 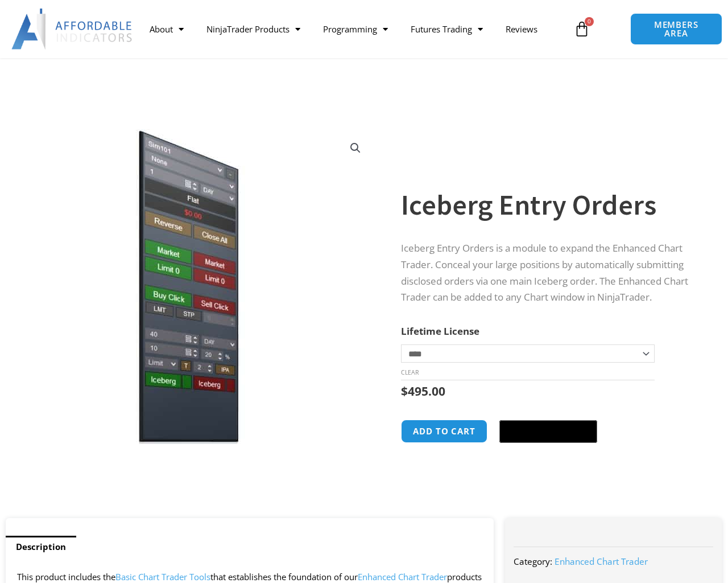 What do you see at coordinates (522, 29) in the screenshot?
I see `a: Reviews` at bounding box center [522, 29].